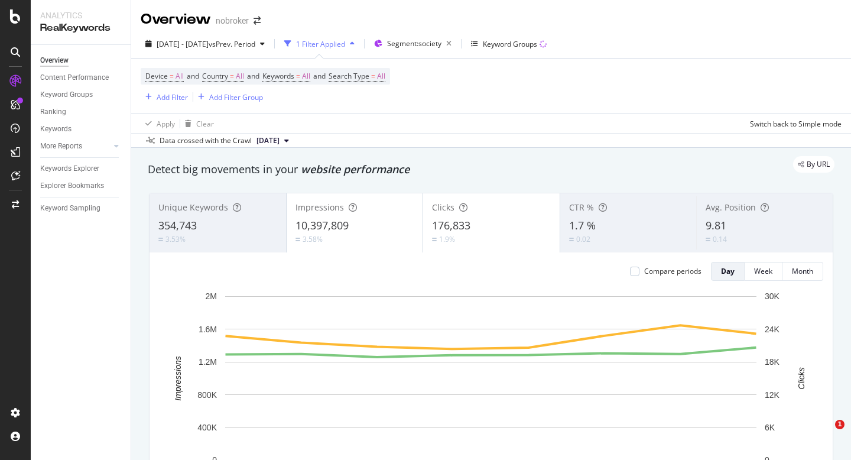 The image size is (851, 460). What do you see at coordinates (773, 362) in the screenshot?
I see `text: 18K` at bounding box center [773, 362].